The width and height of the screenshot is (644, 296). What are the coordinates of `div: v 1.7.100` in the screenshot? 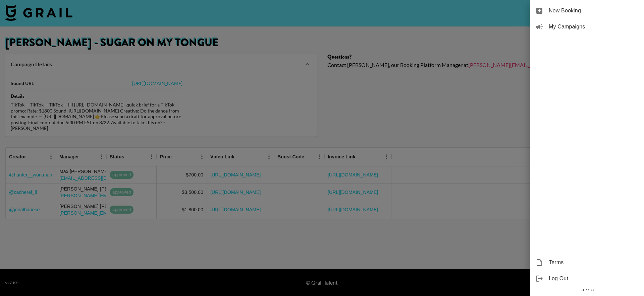 It's located at (587, 290).